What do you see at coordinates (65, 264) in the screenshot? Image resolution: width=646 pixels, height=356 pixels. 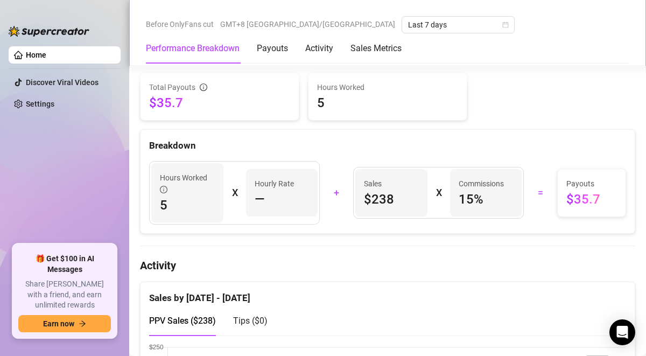 I see `span: 🎁 Get $100 in AI Messages` at bounding box center [65, 264].